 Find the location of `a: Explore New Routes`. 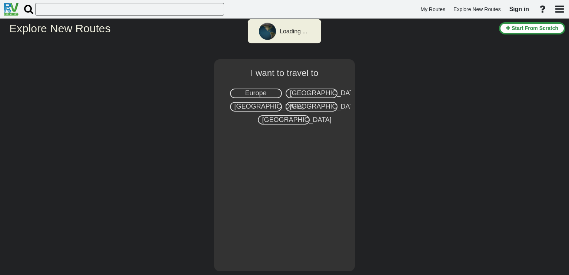

a: Explore New Routes is located at coordinates (477, 9).